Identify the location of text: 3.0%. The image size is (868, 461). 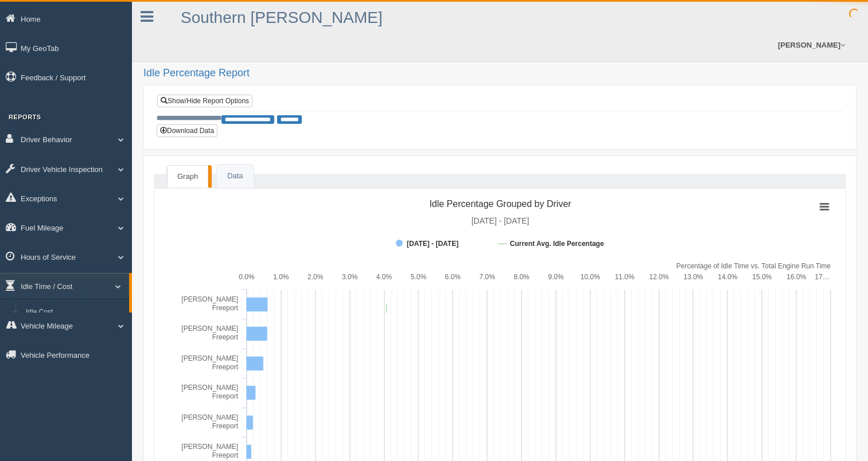
(350, 276).